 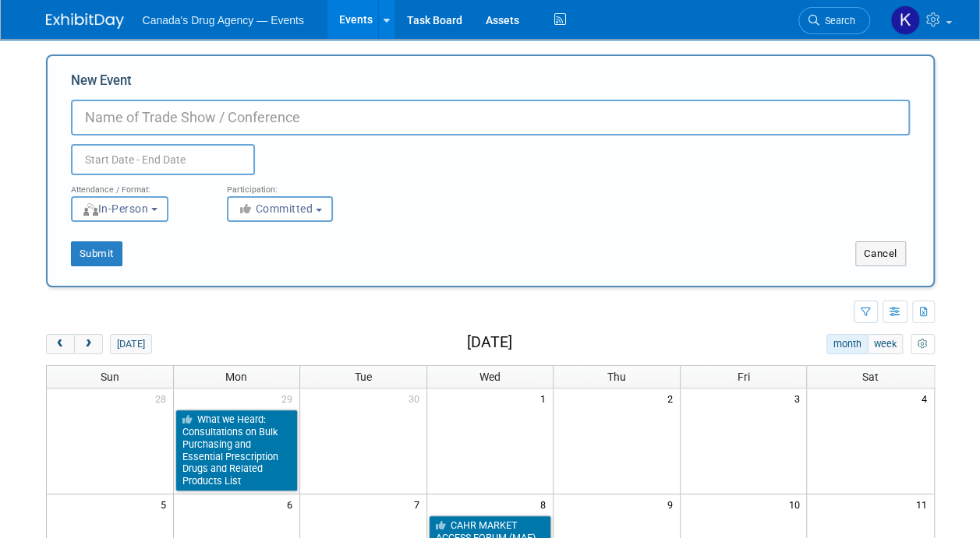 I want to click on button: week, so click(x=884, y=344).